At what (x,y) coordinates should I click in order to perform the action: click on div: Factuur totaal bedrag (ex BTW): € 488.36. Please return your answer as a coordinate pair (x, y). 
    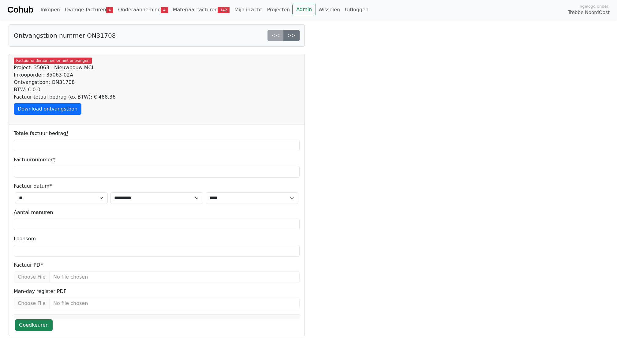
    Looking at the image, I should click on (157, 97).